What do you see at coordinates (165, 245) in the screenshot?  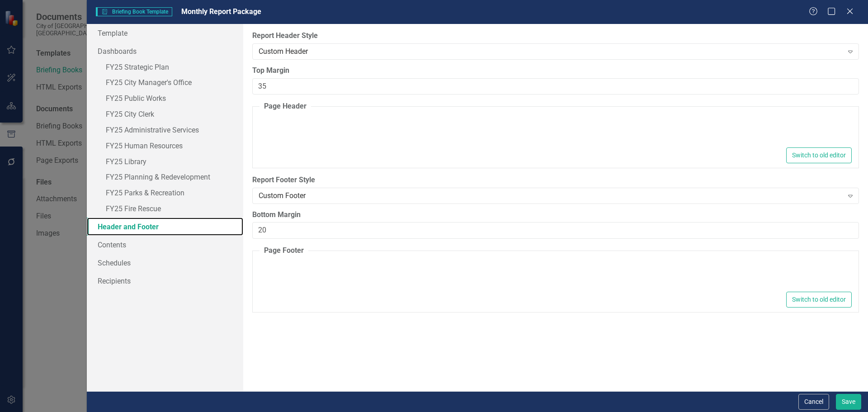 I see `a: Contents` at bounding box center [165, 245].